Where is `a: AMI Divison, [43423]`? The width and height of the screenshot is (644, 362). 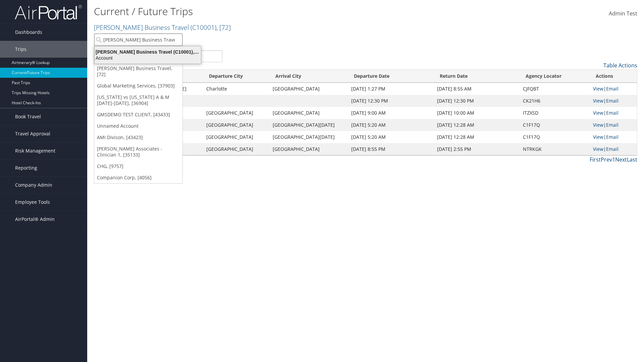 a: AMI Divison, [43423] is located at coordinates (138, 138).